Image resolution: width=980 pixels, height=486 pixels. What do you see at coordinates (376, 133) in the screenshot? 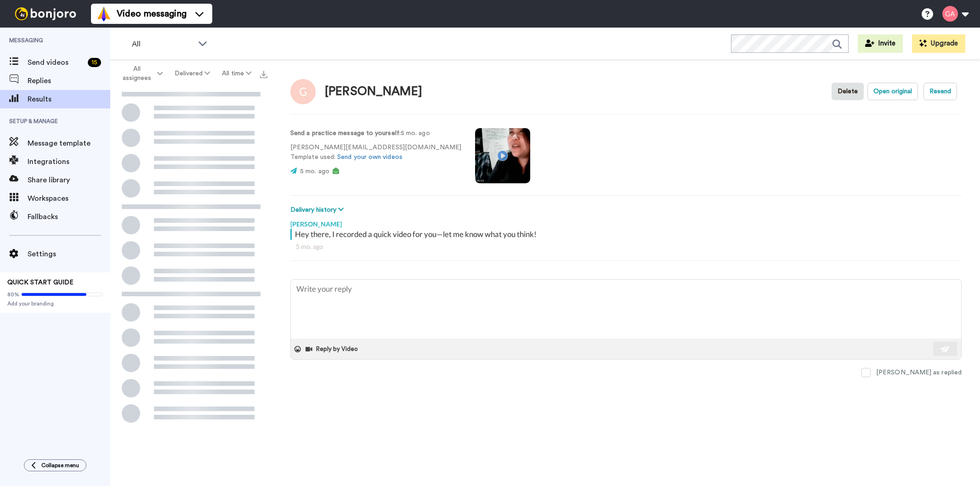
I see `p: : 5 mo. ago` at bounding box center [376, 133].